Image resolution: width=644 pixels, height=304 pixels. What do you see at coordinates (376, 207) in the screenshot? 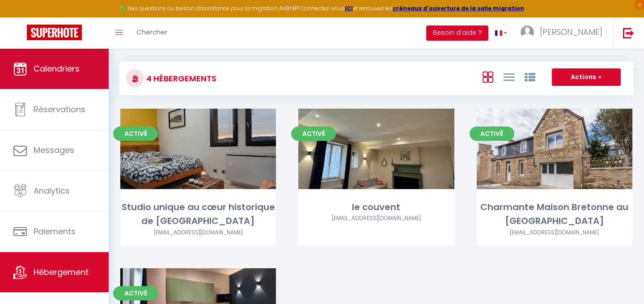
I see `div: le couvent` at bounding box center [376, 207].